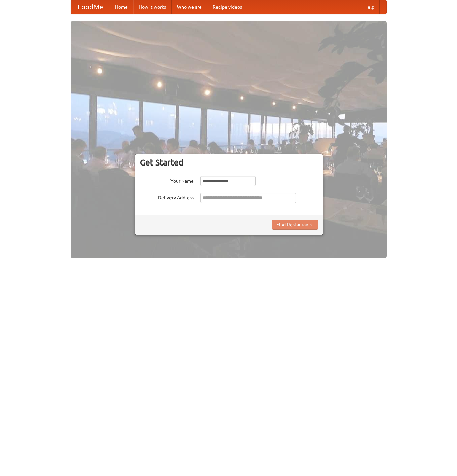 The image size is (457, 476). I want to click on button: Find Restaurants!, so click(295, 225).